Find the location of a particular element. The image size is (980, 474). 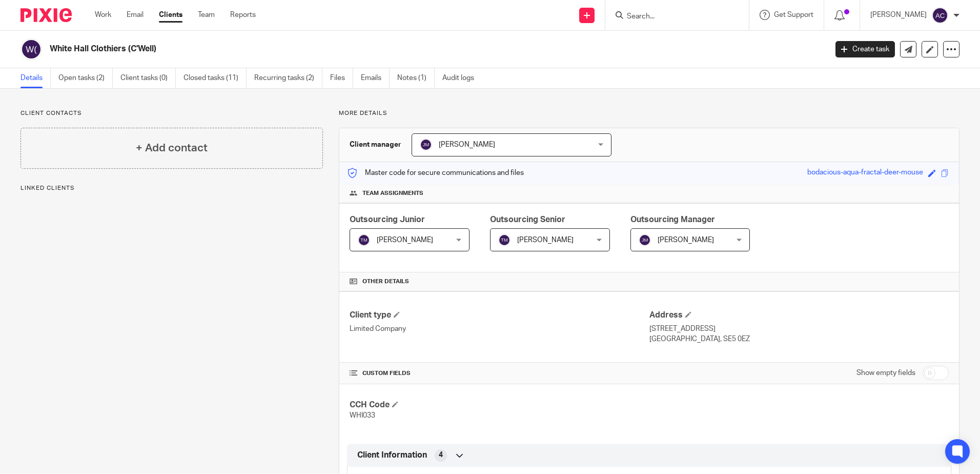

span: Outsourcing Junior is located at coordinates (387, 220).